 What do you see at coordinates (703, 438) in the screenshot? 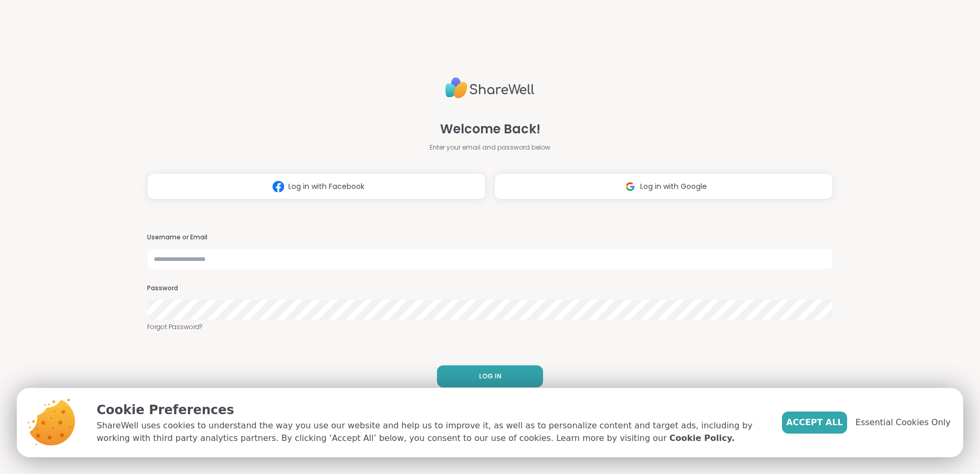
I see `a: Cookie Policy.` at bounding box center [703, 438].